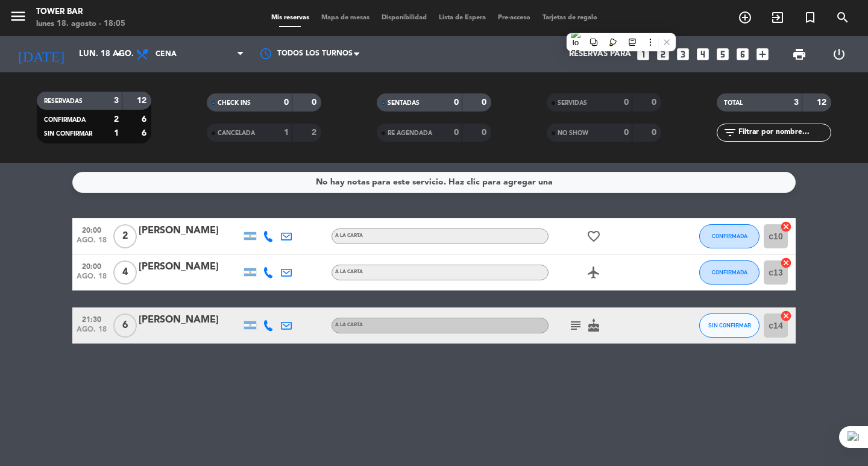 The height and width of the screenshot is (466, 868). Describe the element at coordinates (730, 133) in the screenshot. I see `i: filter_list` at that location.